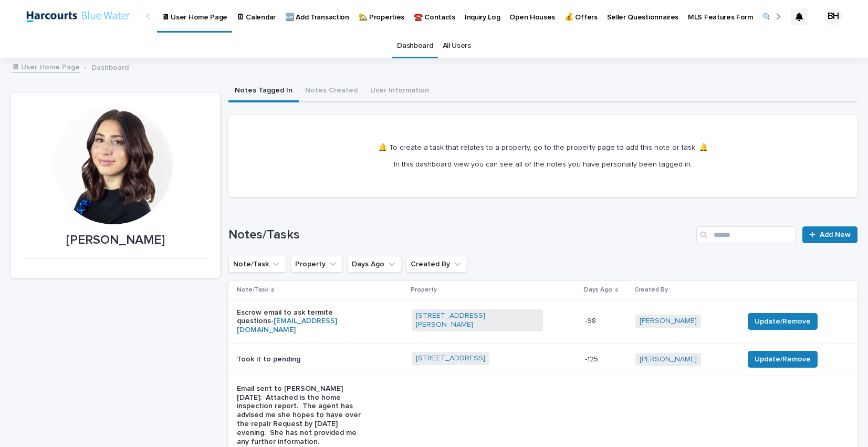 Image resolution: width=868 pixels, height=447 pixels. I want to click on p: Days Ago, so click(598, 290).